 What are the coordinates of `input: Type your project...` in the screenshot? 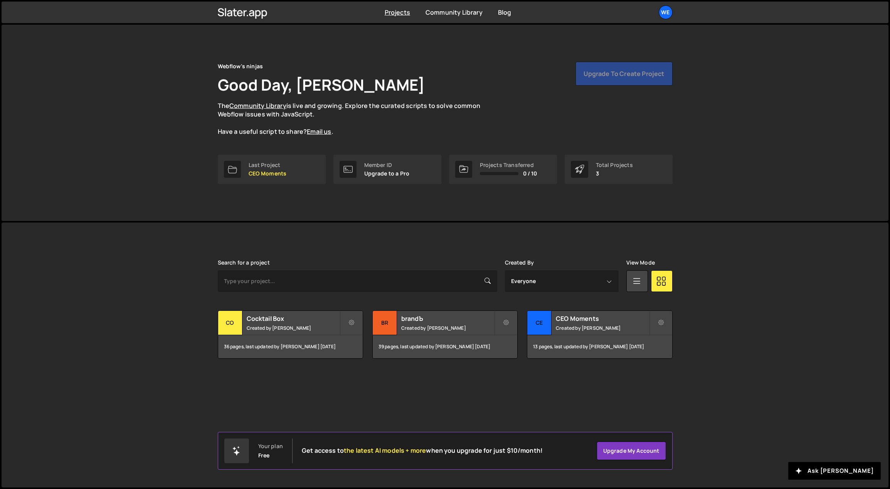 It's located at (357, 281).